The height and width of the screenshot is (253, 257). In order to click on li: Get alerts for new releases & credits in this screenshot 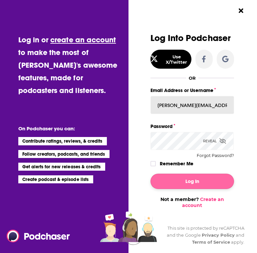, I will do `click(62, 167)`.